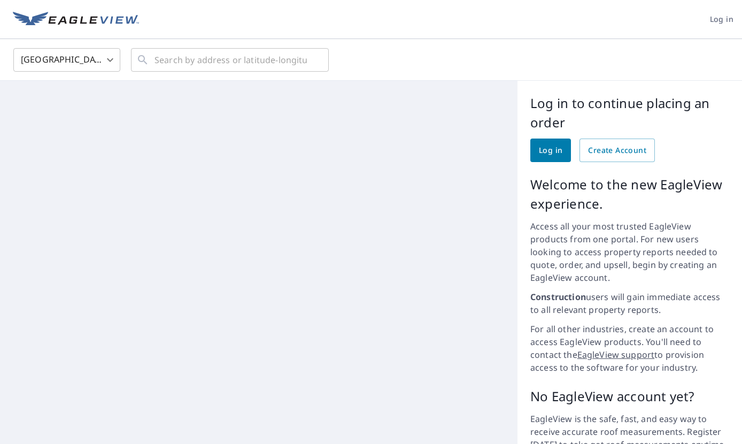 This screenshot has height=444, width=742. I want to click on input: Search by address or latitude-longitude, so click(231, 60).